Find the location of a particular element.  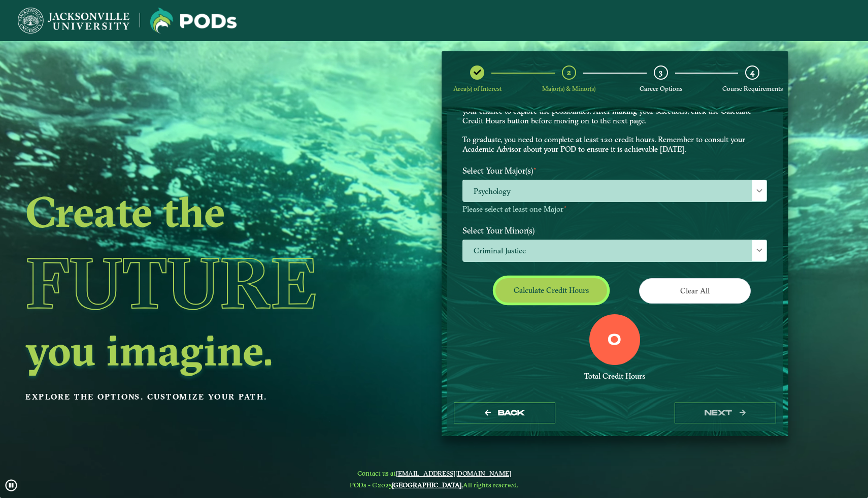

span: Major(s) & Minor(s) is located at coordinates (568, 88).